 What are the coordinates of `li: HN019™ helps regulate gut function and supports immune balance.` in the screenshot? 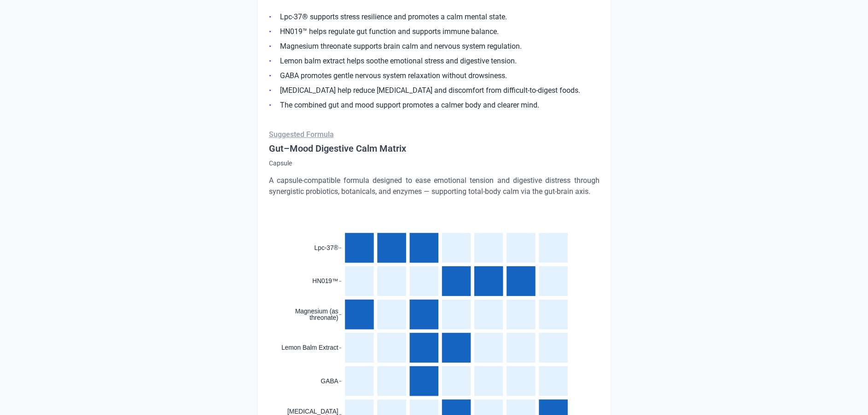 It's located at (434, 32).